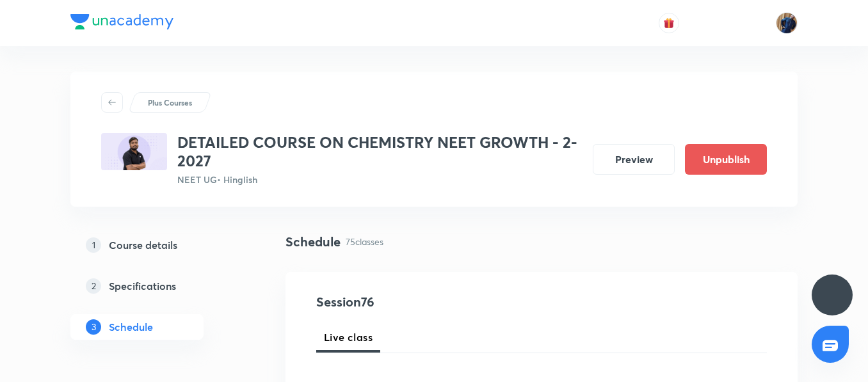 The image size is (868, 382). What do you see at coordinates (433, 301) in the screenshot?
I see `h4: Session 76` at bounding box center [433, 301].